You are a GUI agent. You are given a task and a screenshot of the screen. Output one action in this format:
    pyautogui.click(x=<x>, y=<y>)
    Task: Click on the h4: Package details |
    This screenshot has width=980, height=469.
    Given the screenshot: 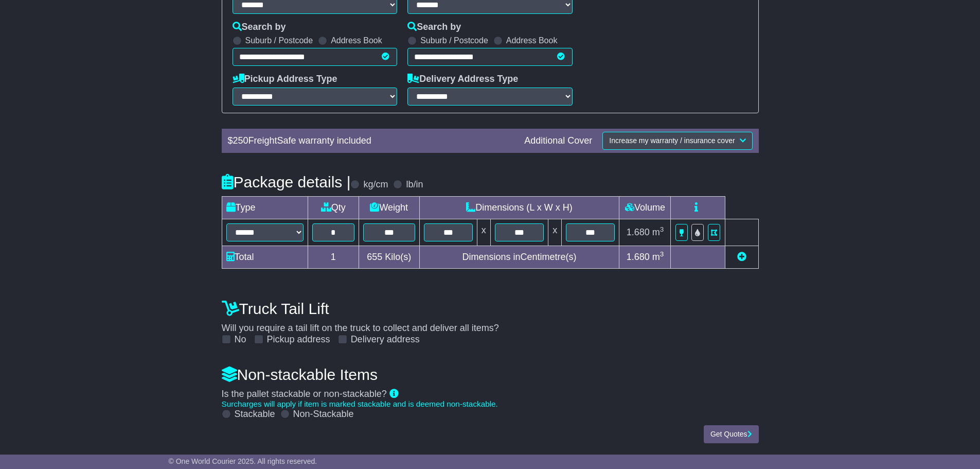 What is the action you would take?
    pyautogui.click(x=286, y=182)
    